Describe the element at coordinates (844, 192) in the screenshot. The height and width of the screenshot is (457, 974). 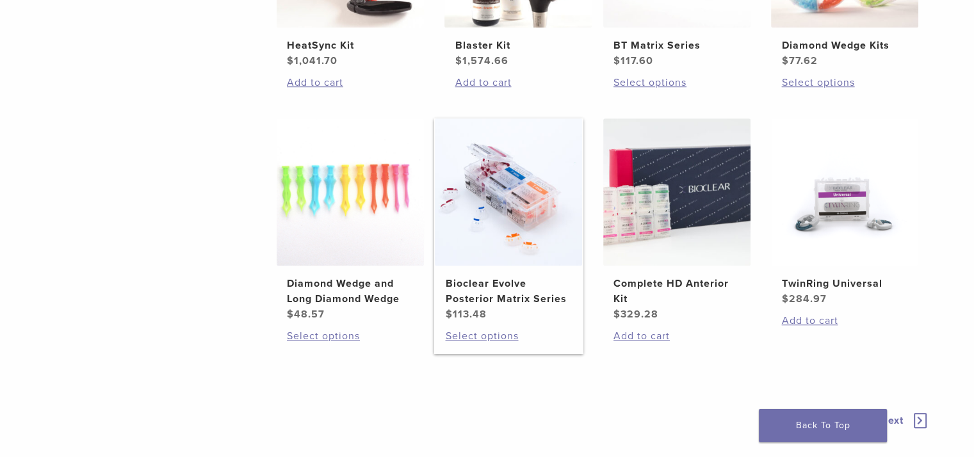
I see `img: TwinRing Universal` at that location.